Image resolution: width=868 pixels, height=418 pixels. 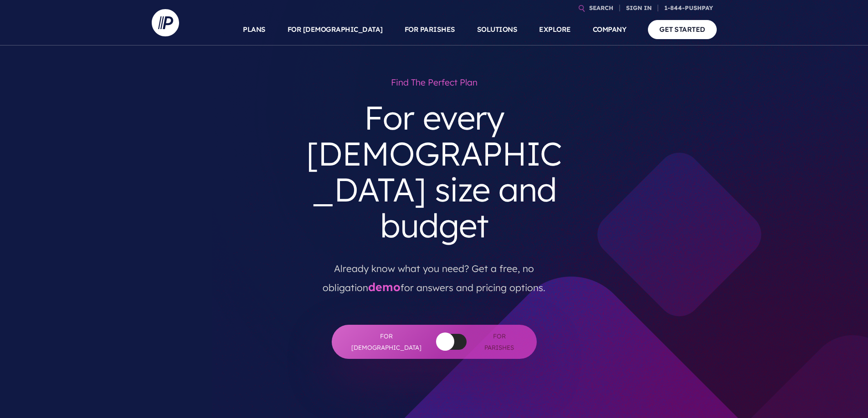 I want to click on a: demo, so click(x=384, y=287).